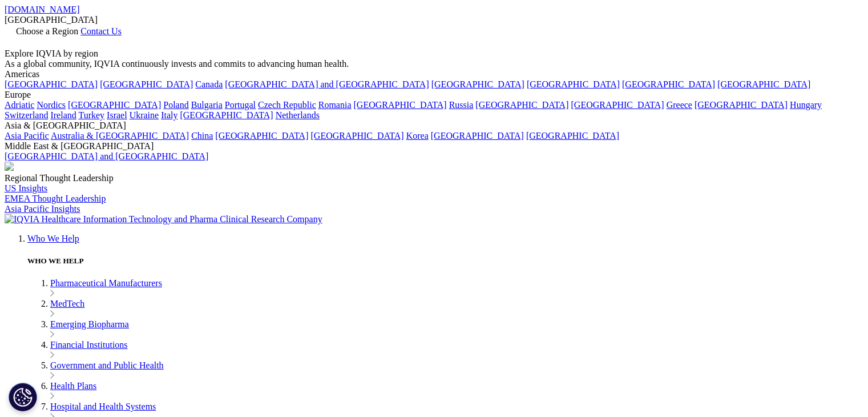 Image resolution: width=868 pixels, height=417 pixels. I want to click on a: EMEA Thought Leadership, so click(55, 198).